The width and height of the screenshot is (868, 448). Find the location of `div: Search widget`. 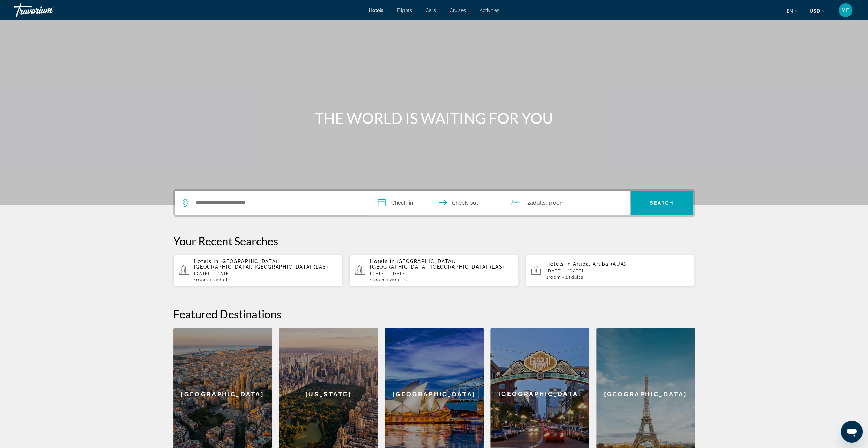

div: Search widget is located at coordinates (434, 203).